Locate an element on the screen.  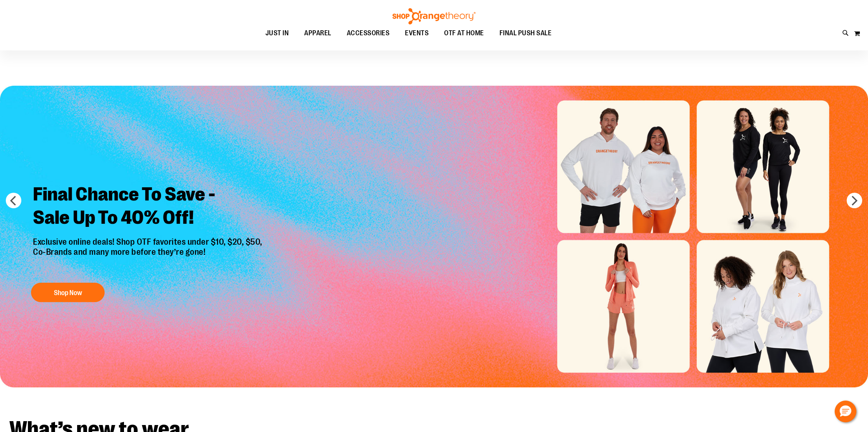
span: FINAL PUSH SALE is located at coordinates (525, 33).